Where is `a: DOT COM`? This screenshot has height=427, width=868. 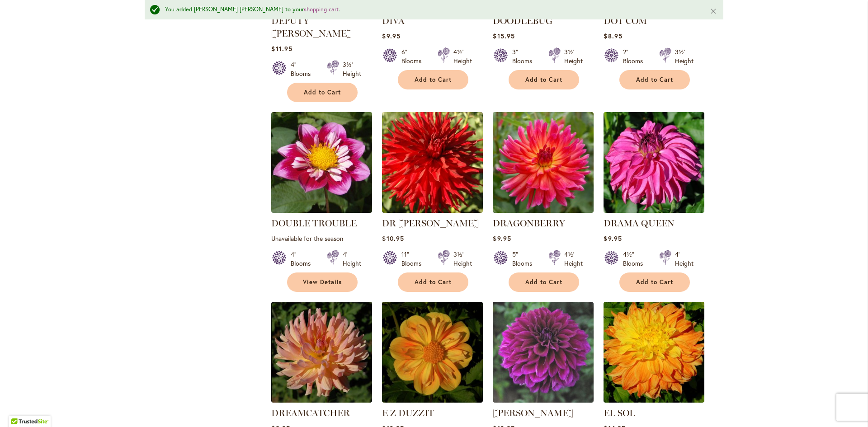 a: DOT COM is located at coordinates (625, 20).